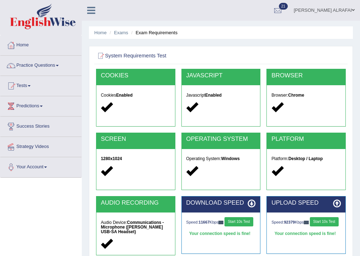 The height and width of the screenshot is (256, 360). Describe the element at coordinates (111, 158) in the screenshot. I see `strong: 1280x1024` at that location.